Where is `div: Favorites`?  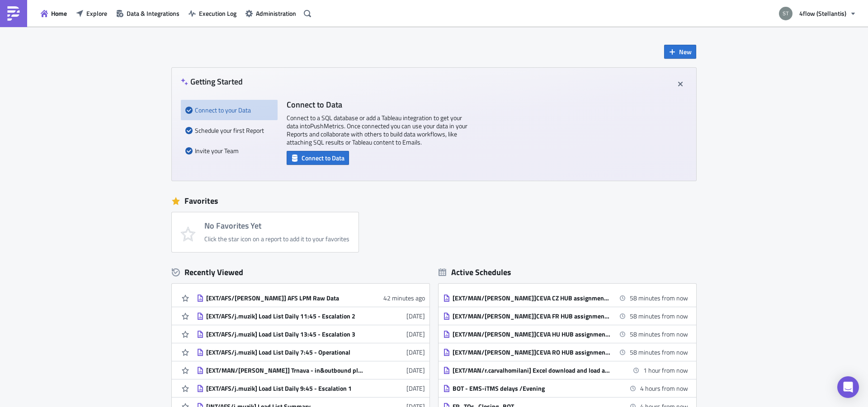
div: Favorites is located at coordinates (434, 201).